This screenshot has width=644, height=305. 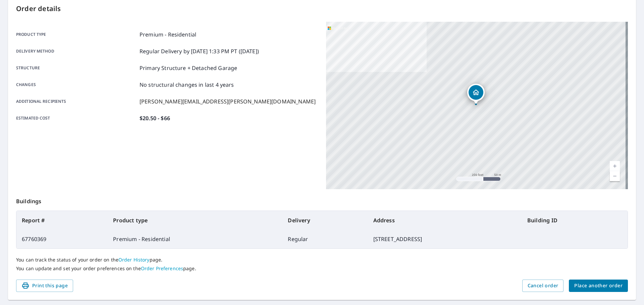 What do you see at coordinates (195, 239) in the screenshot?
I see `td: Premium - Residential` at bounding box center [195, 239].